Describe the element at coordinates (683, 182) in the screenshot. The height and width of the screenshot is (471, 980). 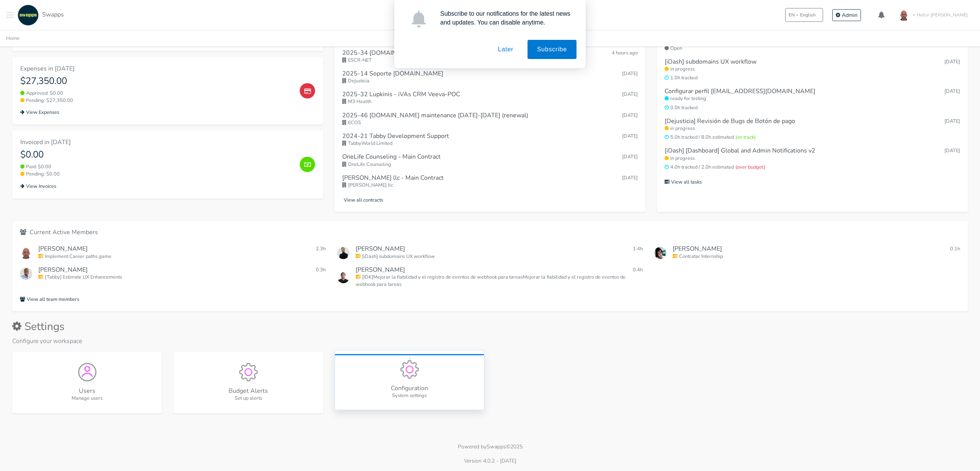
I see `small: View all tasks` at that location.